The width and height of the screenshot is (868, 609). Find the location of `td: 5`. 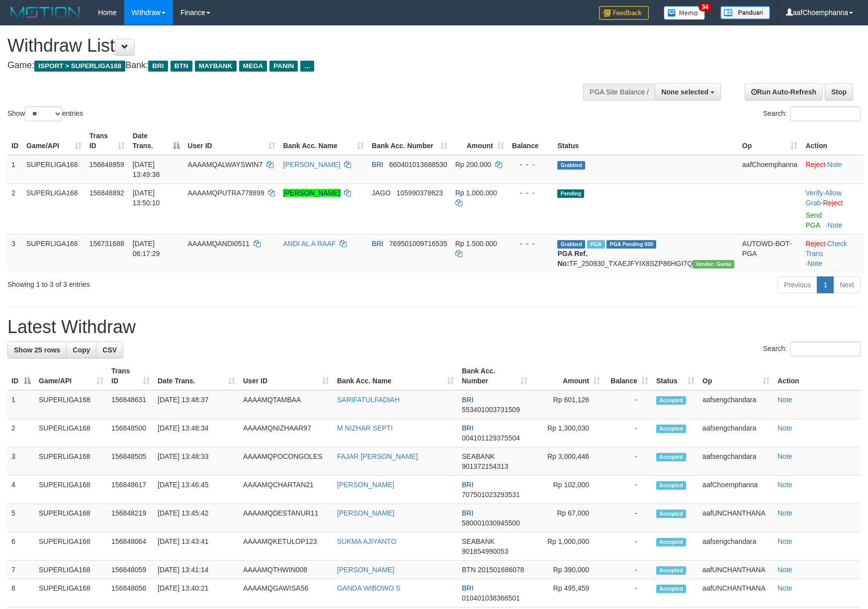

td: 5 is located at coordinates (21, 518).